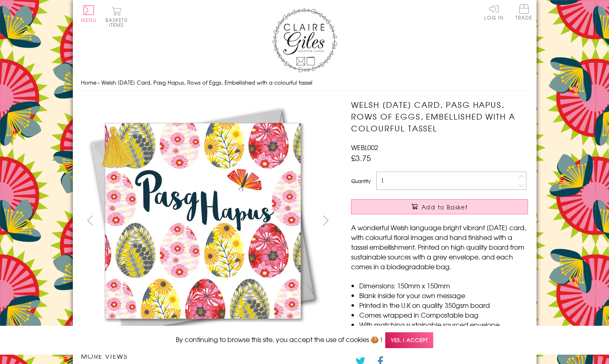  What do you see at coordinates (88, 14) in the screenshot?
I see `button: Menu` at bounding box center [88, 14].